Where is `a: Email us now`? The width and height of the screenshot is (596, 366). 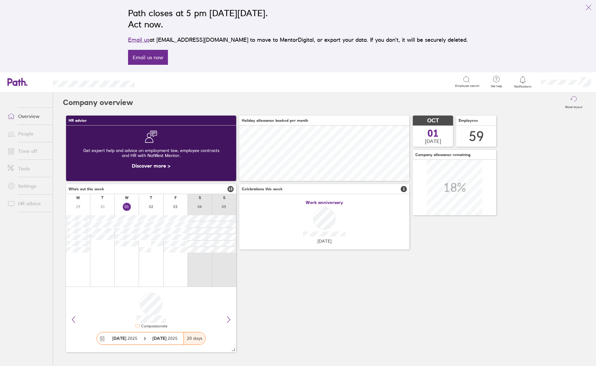
a: Email us now is located at coordinates (148, 57).